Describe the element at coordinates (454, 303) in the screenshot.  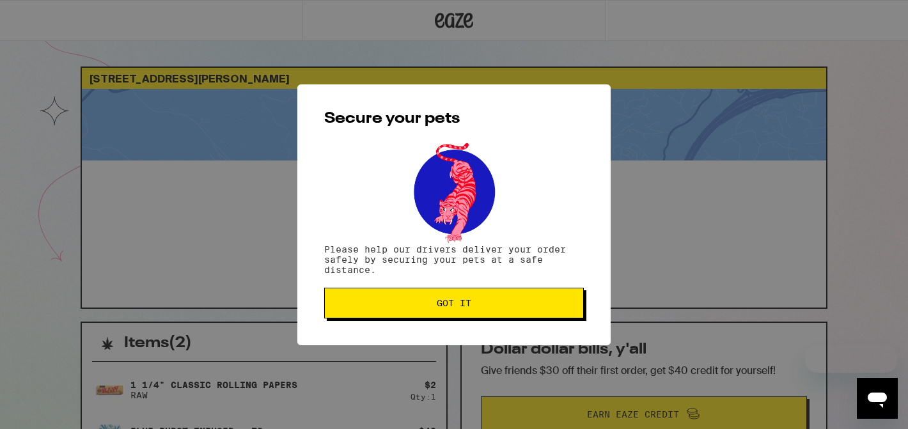
I see `span: Got it` at that location.